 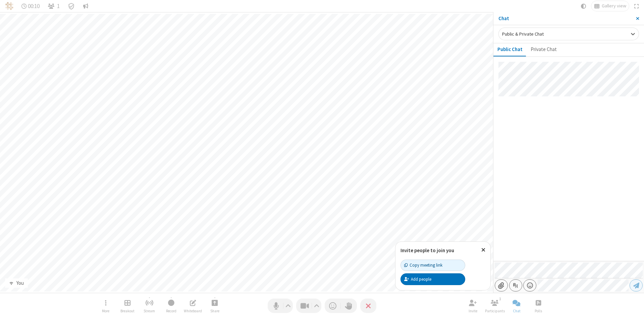 I want to click on button: Start recording, so click(x=171, y=305).